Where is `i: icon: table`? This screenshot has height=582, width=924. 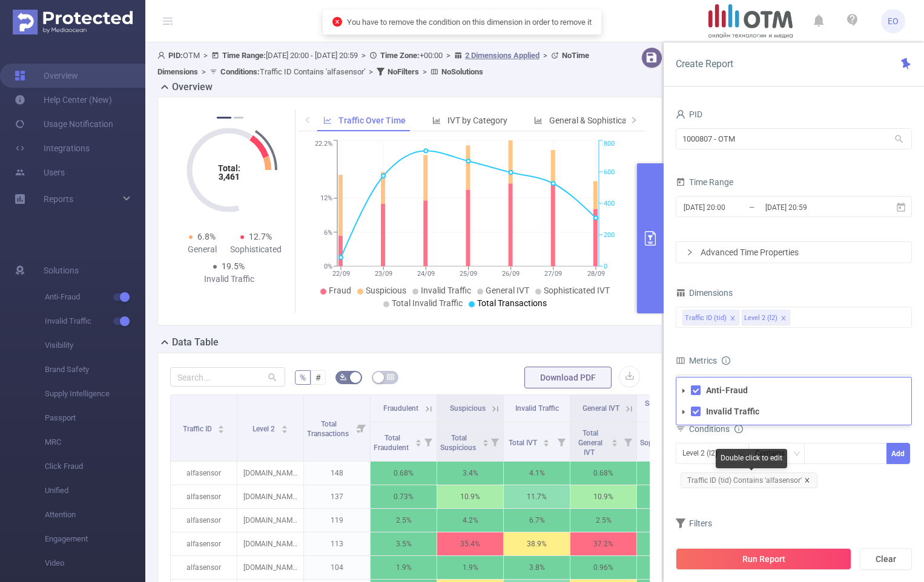
i: icon: table is located at coordinates (391, 377).